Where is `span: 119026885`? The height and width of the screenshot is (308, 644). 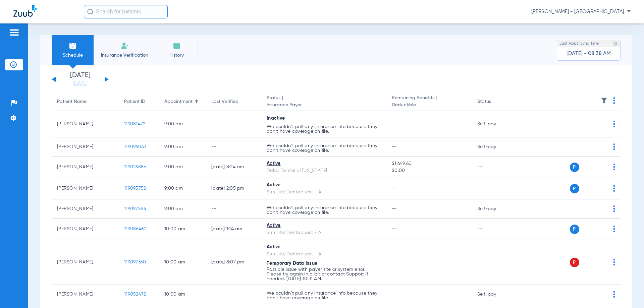 span: 119026885 is located at coordinates (135, 167).